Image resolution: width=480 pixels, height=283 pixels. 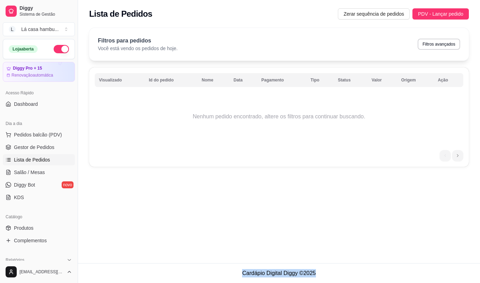 I want to click on span: Produtos, so click(x=24, y=228).